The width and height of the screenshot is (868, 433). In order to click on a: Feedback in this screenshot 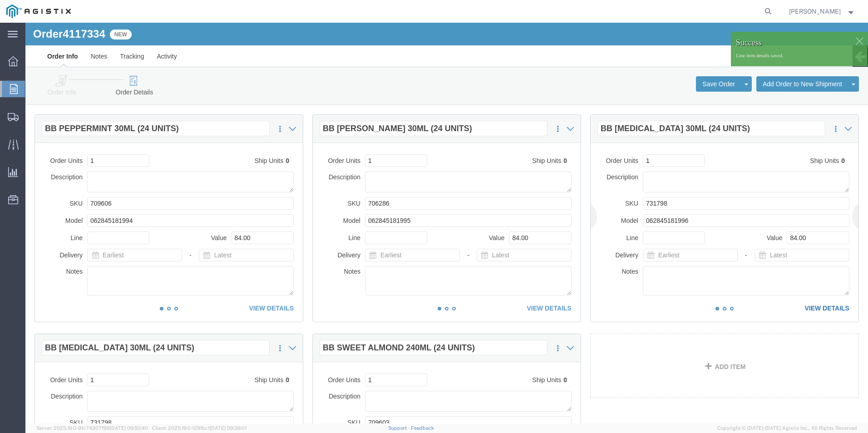, I will do `click(422, 428)`.